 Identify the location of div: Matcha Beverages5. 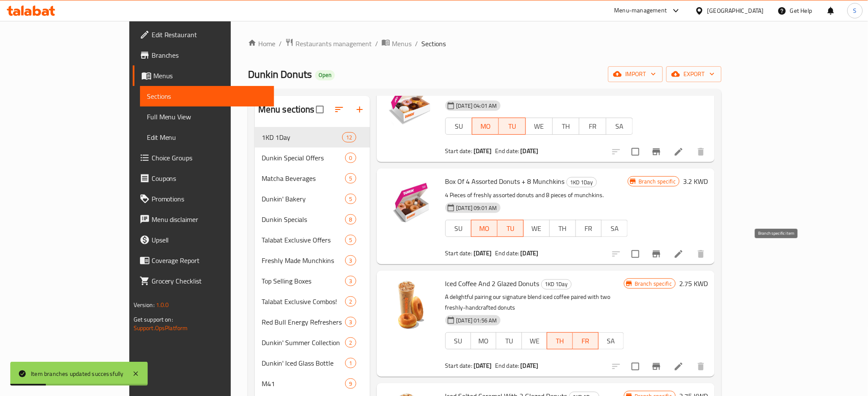
(313, 178).